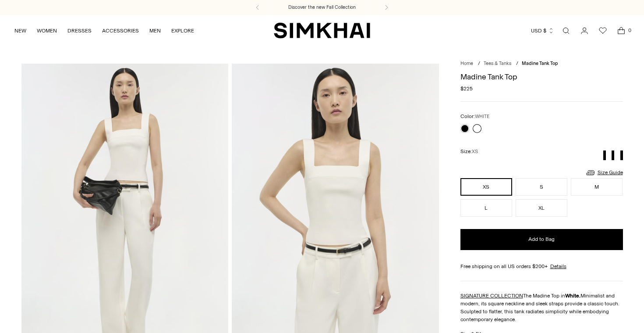  Describe the element at coordinates (566, 31) in the screenshot. I see `a: Open search modal` at that location.